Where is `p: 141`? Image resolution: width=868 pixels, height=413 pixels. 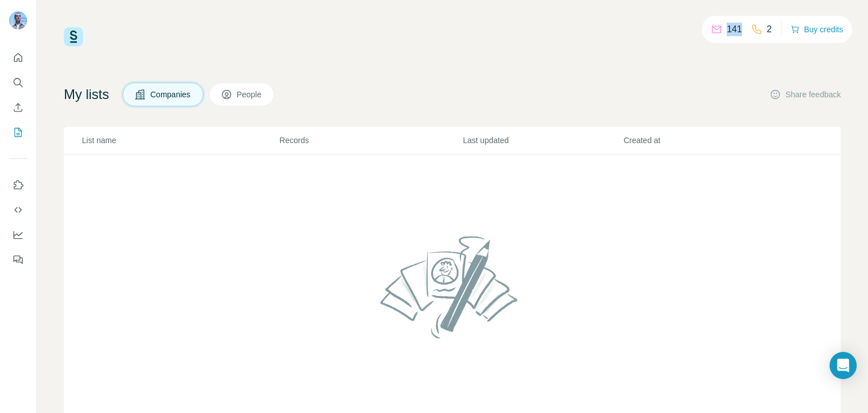 p: 141 is located at coordinates (734, 29).